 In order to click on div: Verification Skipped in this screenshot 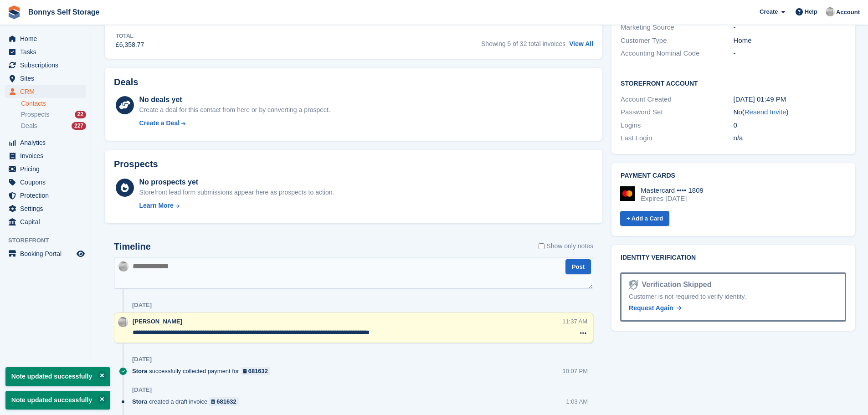, I will do `click(675, 285)`.